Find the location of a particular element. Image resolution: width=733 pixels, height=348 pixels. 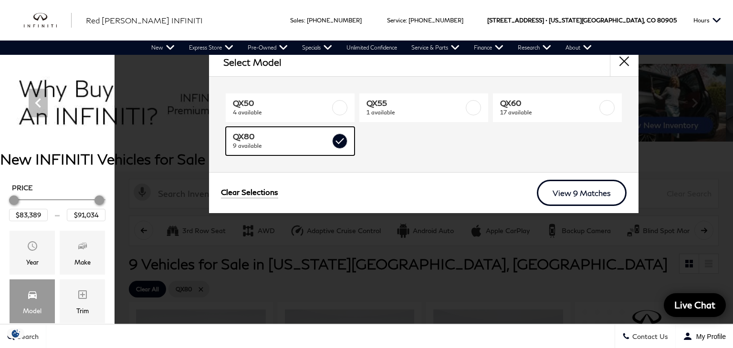

a: QX551 available is located at coordinates (424, 108).